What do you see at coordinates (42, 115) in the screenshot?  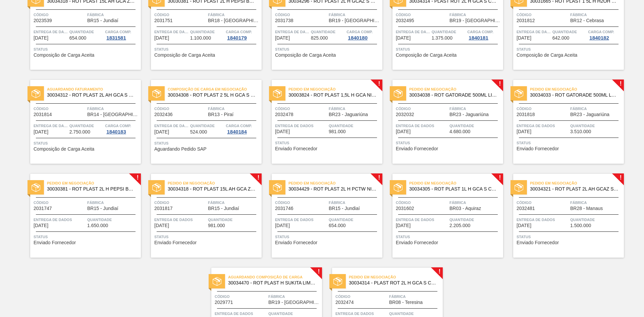 I see `span: 2031814` at bounding box center [42, 115].